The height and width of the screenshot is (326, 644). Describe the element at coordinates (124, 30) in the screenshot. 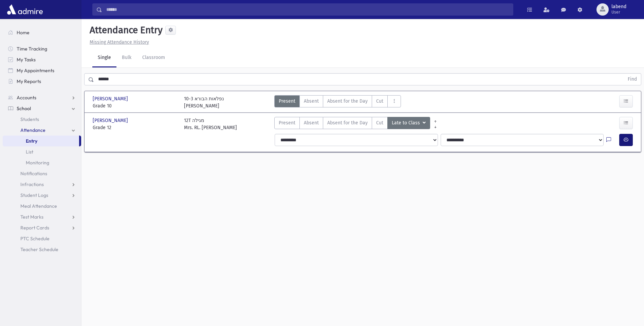

I see `h5: Attendance Entry` at that location.